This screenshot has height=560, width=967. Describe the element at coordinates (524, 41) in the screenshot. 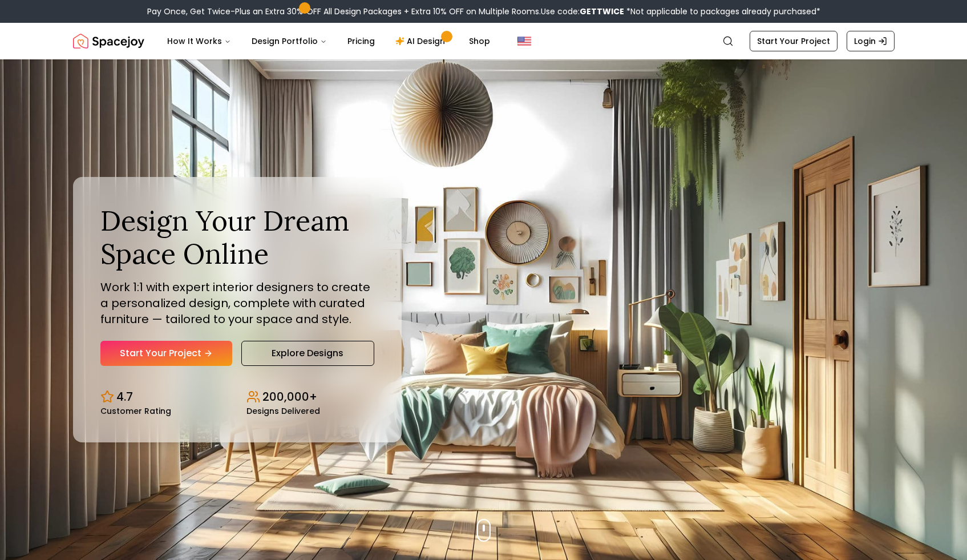

I see `img: United States` at that location.